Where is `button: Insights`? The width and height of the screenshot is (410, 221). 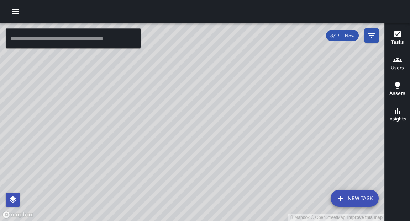 button: Insights is located at coordinates (397, 115).